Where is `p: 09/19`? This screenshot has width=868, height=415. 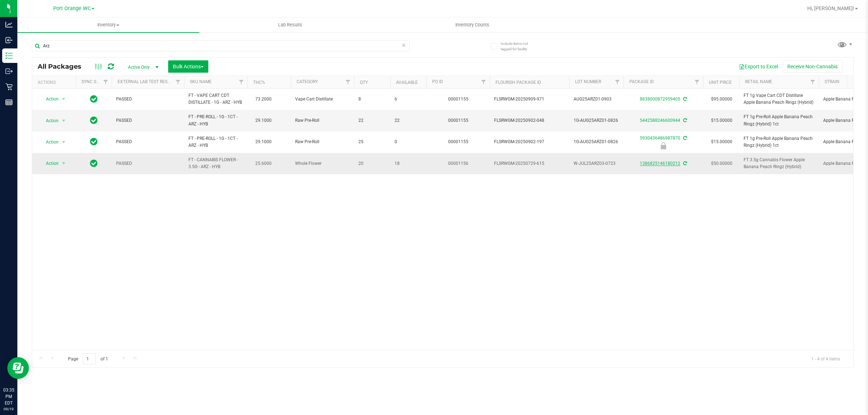 p: 09/19 is located at coordinates (8, 409).